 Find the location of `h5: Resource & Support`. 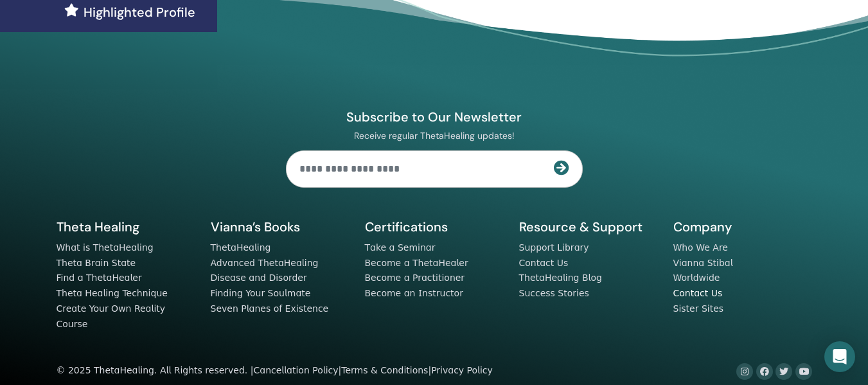

h5: Resource & Support is located at coordinates (588, 227).